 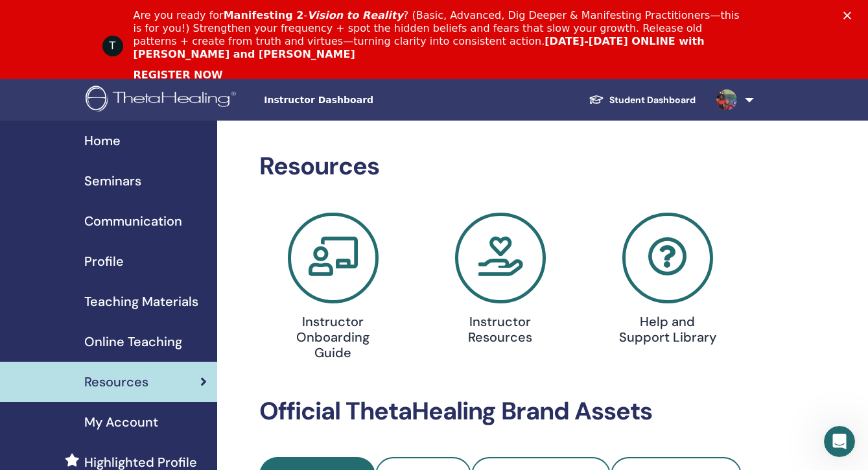 What do you see at coordinates (501, 281) in the screenshot?
I see `a: Instructor Resources` at bounding box center [501, 281].